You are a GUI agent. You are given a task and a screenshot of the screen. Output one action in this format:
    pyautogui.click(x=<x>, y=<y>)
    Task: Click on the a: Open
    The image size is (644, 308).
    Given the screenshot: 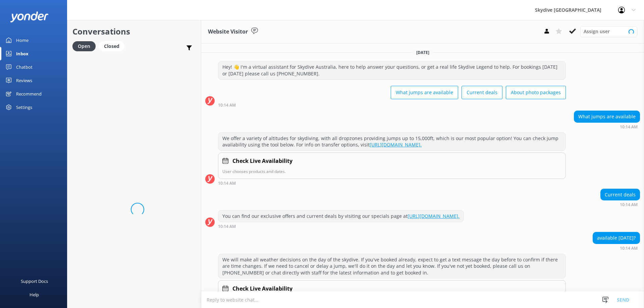 What is the action you would take?
    pyautogui.click(x=86, y=46)
    